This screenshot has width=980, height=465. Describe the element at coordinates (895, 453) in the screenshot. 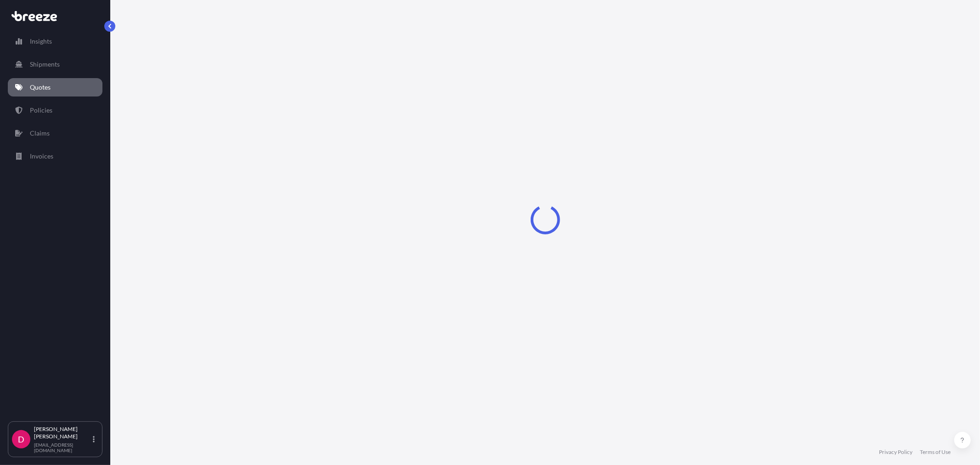

I see `p: Privacy Policy` at that location.